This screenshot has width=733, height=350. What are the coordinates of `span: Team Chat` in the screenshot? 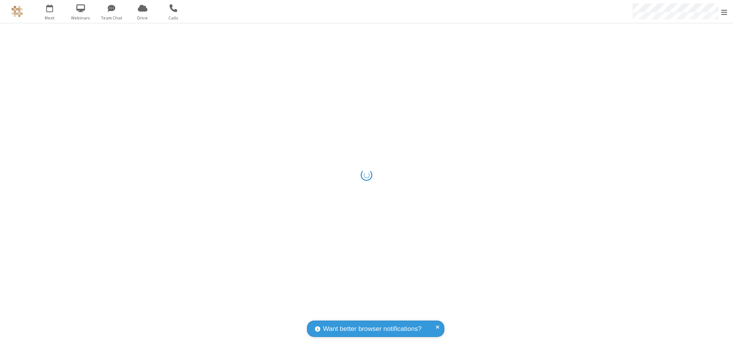 It's located at (112, 18).